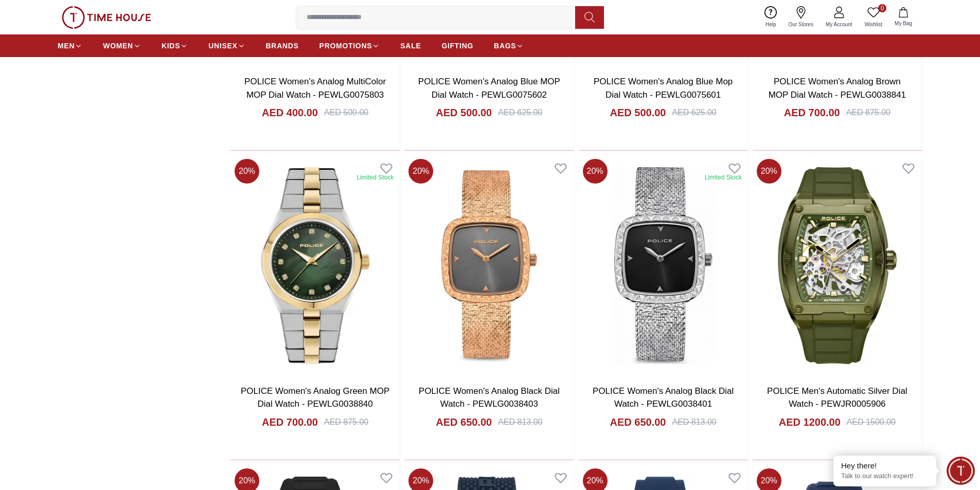 This screenshot has width=980, height=490. What do you see at coordinates (290, 113) in the screenshot?
I see `h4: AED 400.00` at bounding box center [290, 113].